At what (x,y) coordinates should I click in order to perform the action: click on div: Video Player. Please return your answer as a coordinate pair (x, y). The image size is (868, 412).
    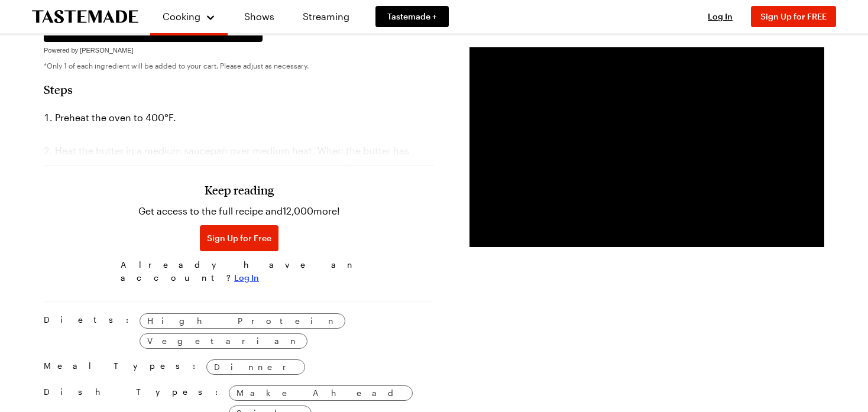
    Looking at the image, I should click on (647, 147).